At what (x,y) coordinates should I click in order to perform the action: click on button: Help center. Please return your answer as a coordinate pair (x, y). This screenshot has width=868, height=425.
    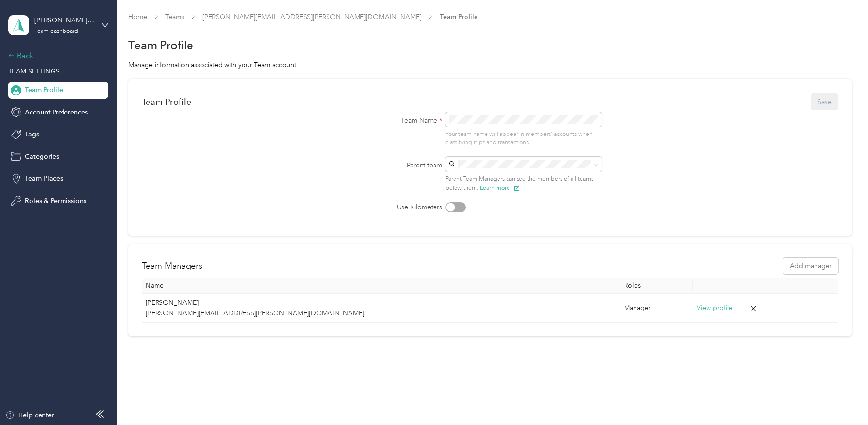
    Looking at the image, I should click on (29, 415).